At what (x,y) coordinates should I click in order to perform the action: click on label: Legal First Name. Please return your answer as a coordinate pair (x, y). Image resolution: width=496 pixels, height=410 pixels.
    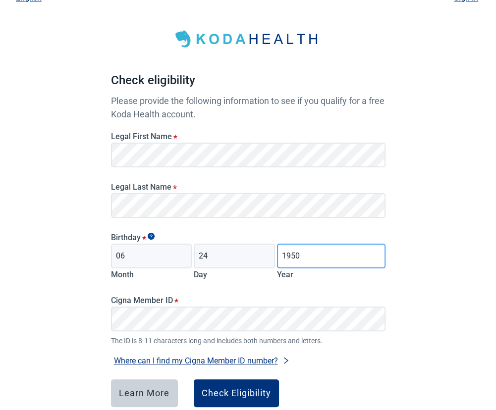
    Looking at the image, I should click on (248, 136).